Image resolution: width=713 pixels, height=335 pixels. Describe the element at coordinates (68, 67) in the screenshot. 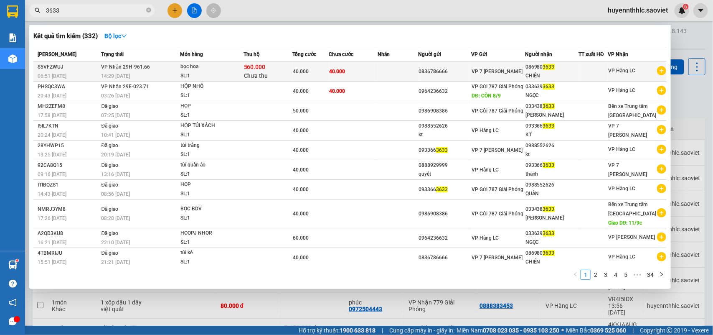

I see `div: S5VFZWUJ` at that location.